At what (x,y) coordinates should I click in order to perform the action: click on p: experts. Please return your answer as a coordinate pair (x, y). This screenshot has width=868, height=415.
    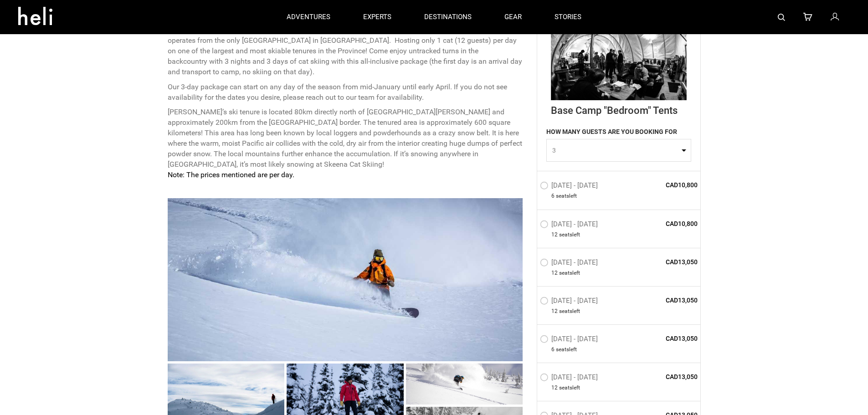
    Looking at the image, I should click on (378, 17).